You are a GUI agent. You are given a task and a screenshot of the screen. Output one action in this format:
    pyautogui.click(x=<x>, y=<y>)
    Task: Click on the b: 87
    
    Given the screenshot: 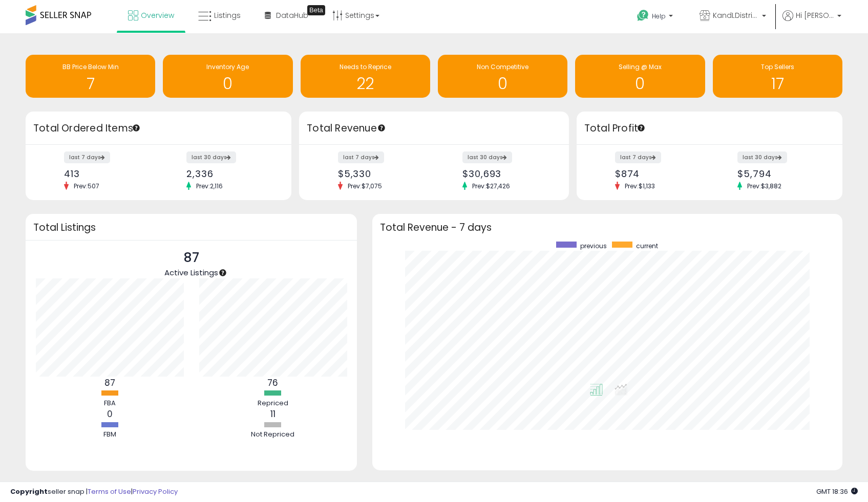 What is the action you would take?
    pyautogui.click(x=110, y=383)
    